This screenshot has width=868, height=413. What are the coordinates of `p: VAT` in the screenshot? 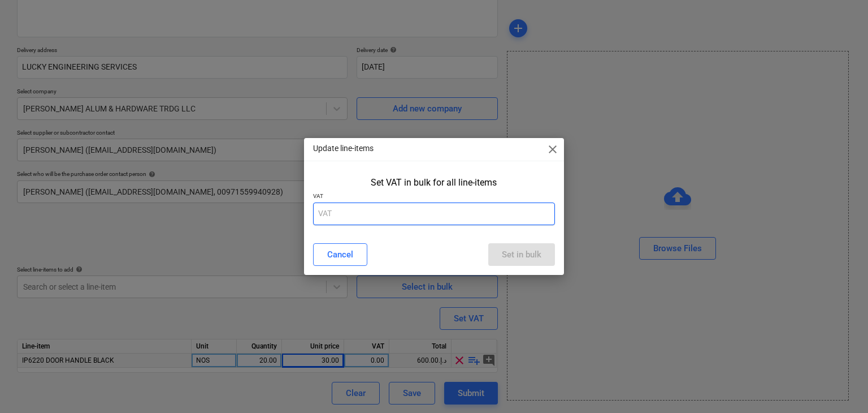 It's located at (434, 197).